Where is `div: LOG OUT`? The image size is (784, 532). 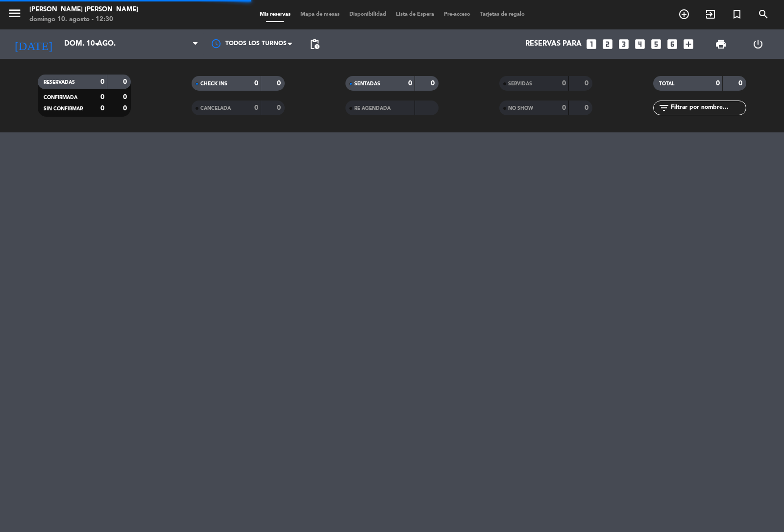
div: LOG OUT is located at coordinates (758, 44).